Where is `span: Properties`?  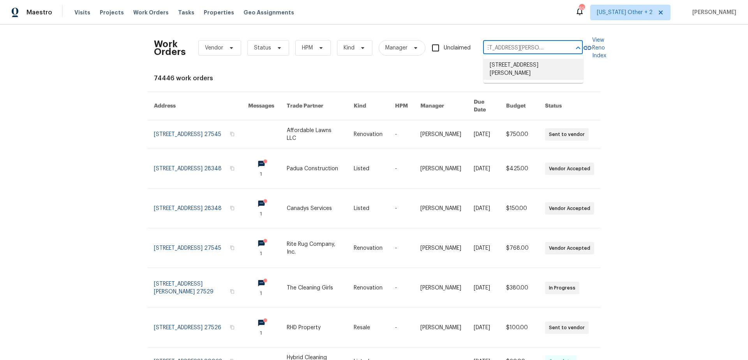 span: Properties is located at coordinates (219, 12).